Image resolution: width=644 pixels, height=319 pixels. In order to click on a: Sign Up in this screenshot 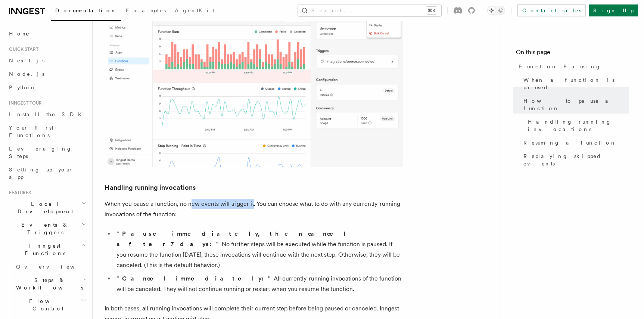, I will do `click(613, 10)`.